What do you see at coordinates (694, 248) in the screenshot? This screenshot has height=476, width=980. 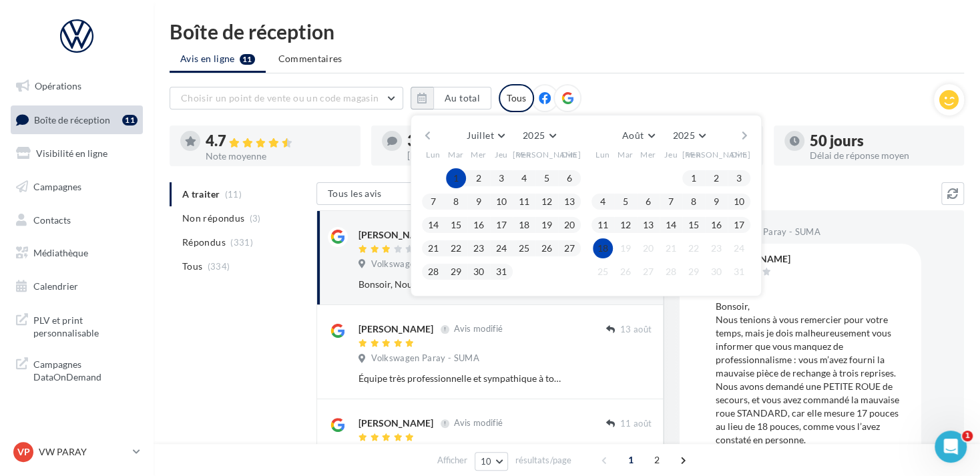 I see `button: 22` at bounding box center [694, 248].